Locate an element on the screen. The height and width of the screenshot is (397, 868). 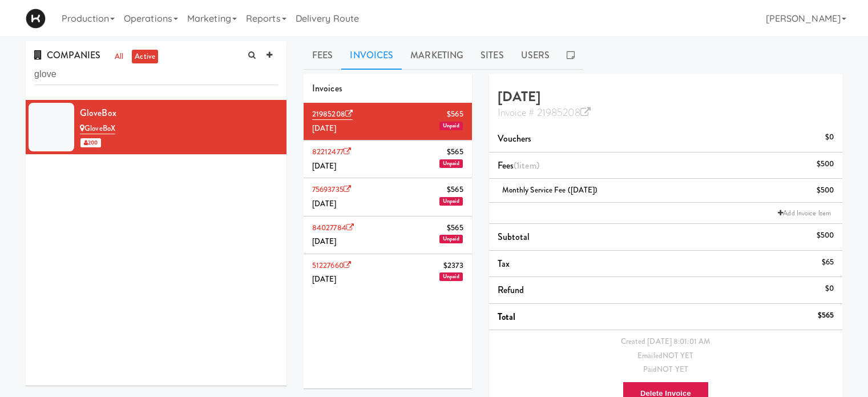
span: Vouchers is located at coordinates (515, 138).